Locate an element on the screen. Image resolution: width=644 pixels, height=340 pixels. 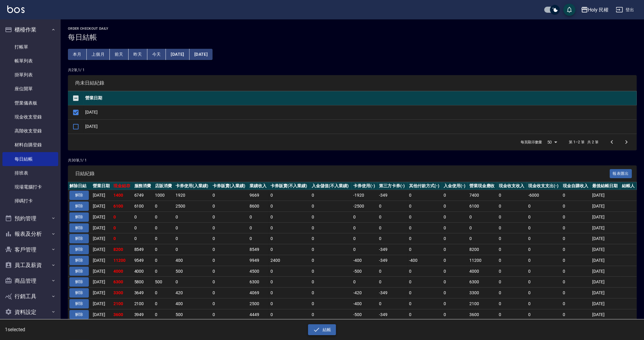
a: 排班表 is located at coordinates (30, 173).